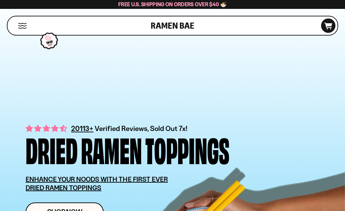  I want to click on div: Dried, so click(52, 149).